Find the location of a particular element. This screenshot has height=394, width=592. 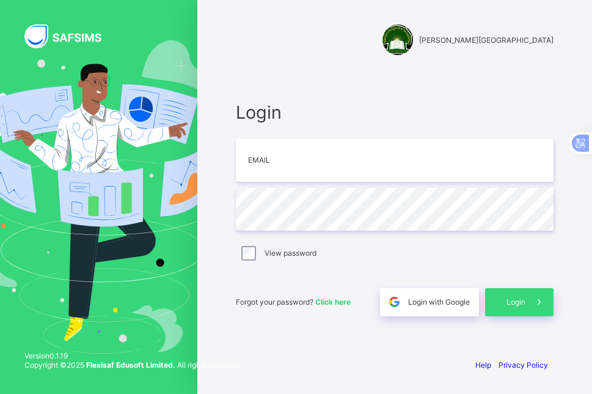

span: Copyright © 2025 All rights reserved. is located at coordinates (132, 364).